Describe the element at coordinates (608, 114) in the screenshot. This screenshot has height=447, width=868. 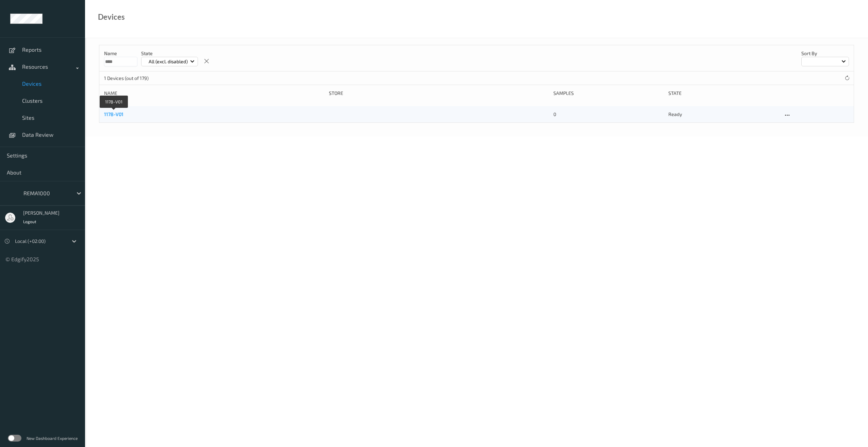
I see `div: 0` at that location.